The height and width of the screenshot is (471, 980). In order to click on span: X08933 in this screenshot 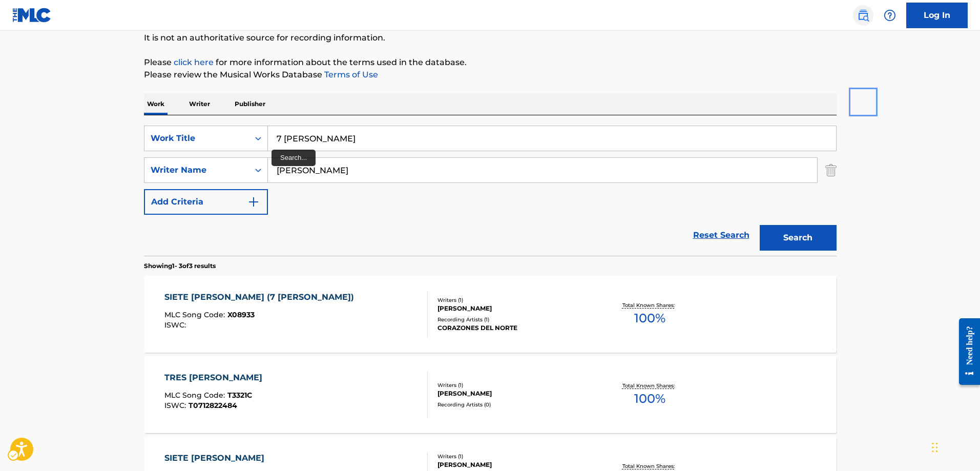, I will do `click(241, 315)`.